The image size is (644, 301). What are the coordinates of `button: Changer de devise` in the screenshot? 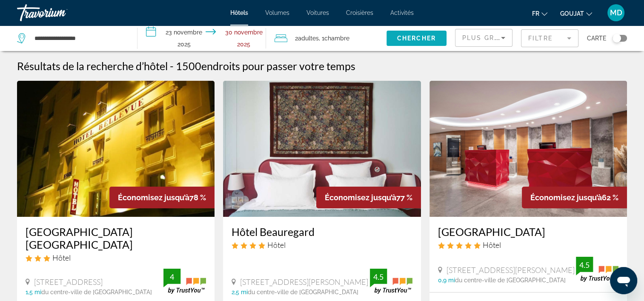 It's located at (576, 13).